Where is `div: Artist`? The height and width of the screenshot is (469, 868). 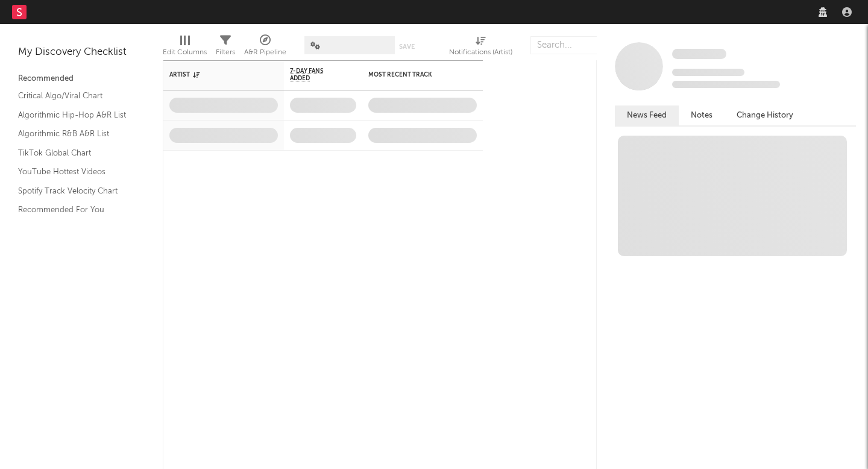
div: Artist is located at coordinates (214, 75).